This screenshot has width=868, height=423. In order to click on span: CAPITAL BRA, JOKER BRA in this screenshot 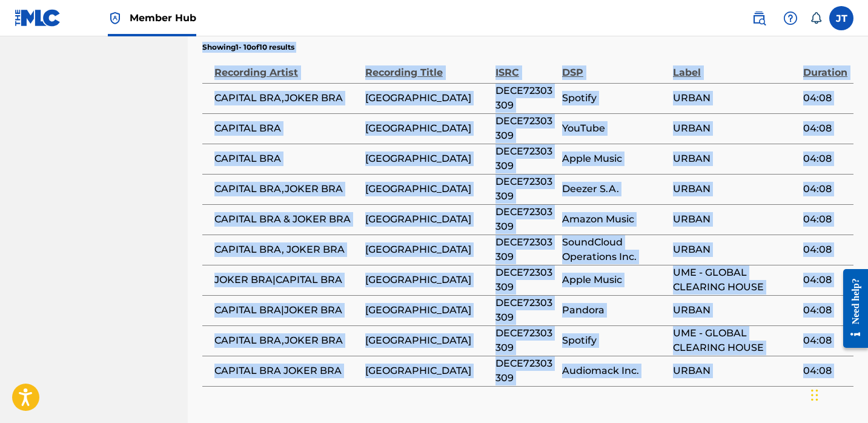, I will do `click(286, 249)`.